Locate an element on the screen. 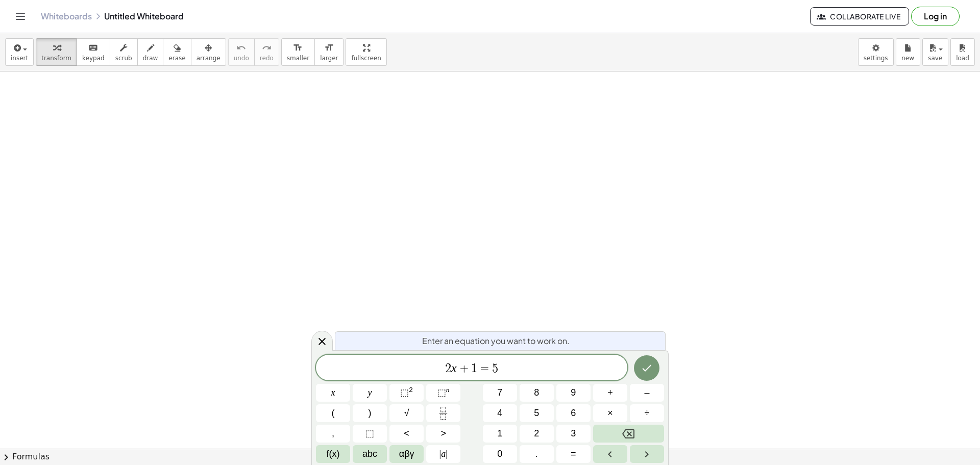 This screenshot has width=980, height=465. button: 0 is located at coordinates (500, 453).